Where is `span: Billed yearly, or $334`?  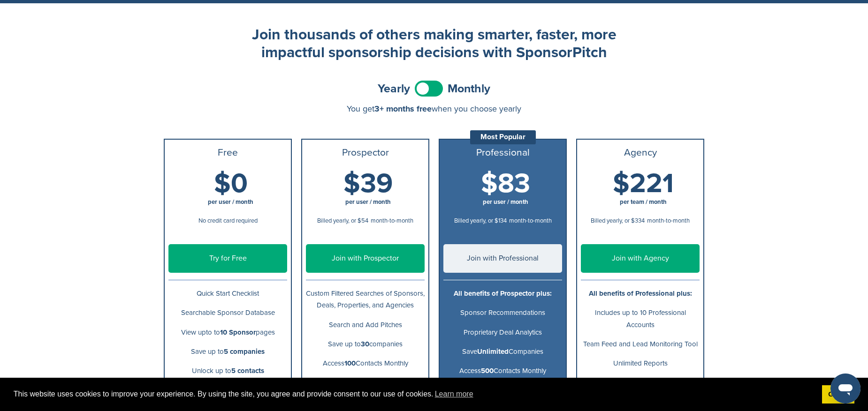
span: Billed yearly, or $334 is located at coordinates (617, 221).